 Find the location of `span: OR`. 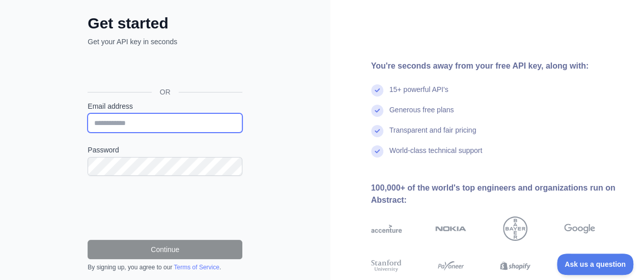

span: OR is located at coordinates (165, 92).